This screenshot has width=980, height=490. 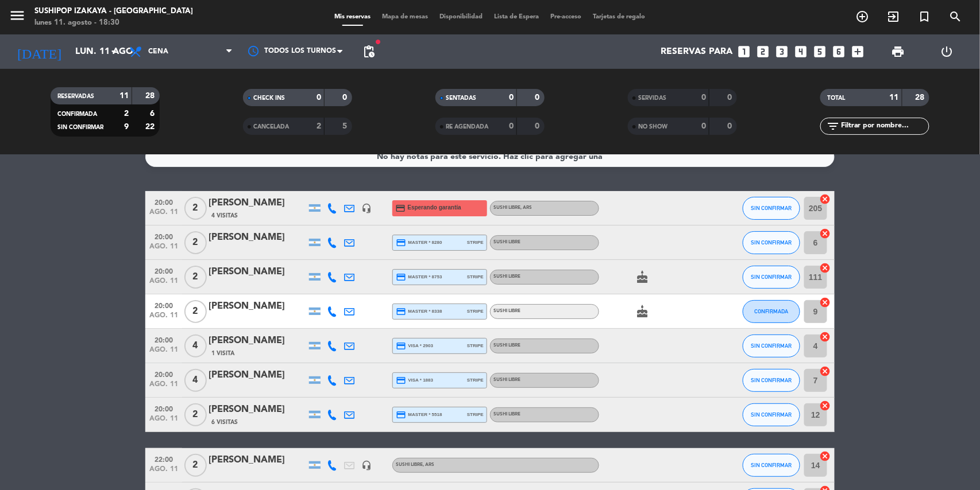 I want to click on i: exit_to_app, so click(x=893, y=17).